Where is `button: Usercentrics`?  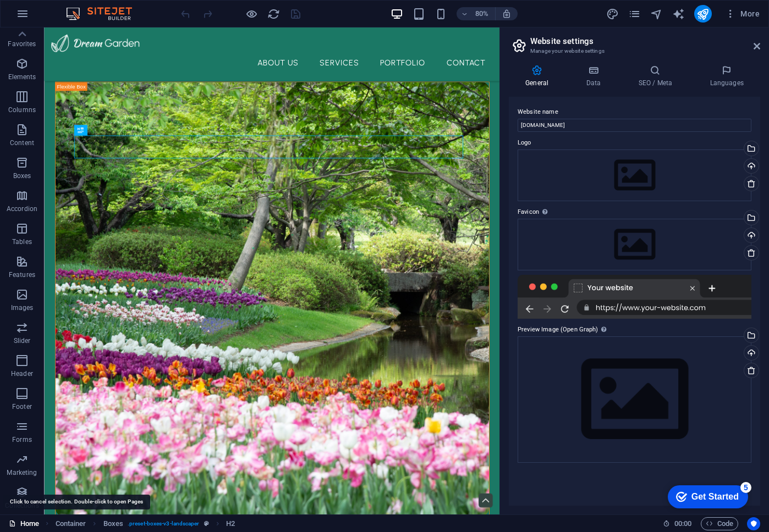 button: Usercentrics is located at coordinates (753, 524).